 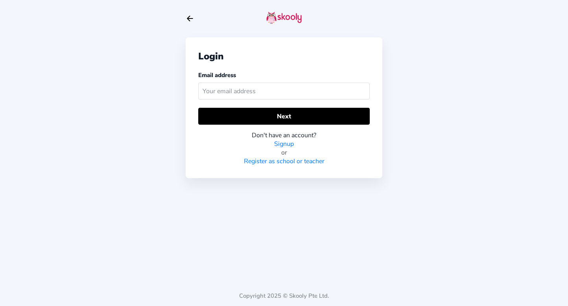 I want to click on div: Login, so click(x=284, y=56).